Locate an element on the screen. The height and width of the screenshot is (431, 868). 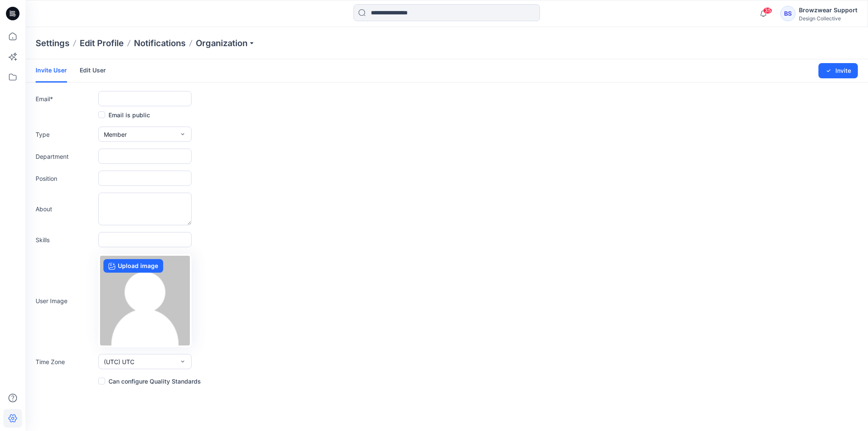
div: Can configure Quality Standards is located at coordinates (150, 381).